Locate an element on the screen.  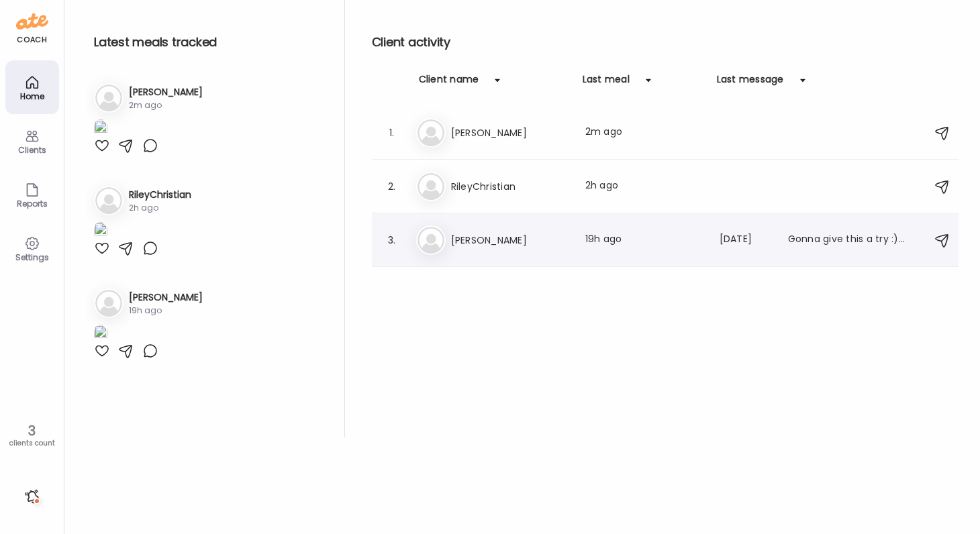
div: clients count is located at coordinates (31, 443).